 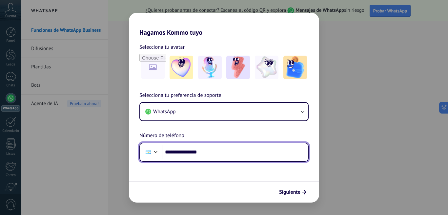 I want to click on span: Número de teléfono, so click(x=162, y=136).